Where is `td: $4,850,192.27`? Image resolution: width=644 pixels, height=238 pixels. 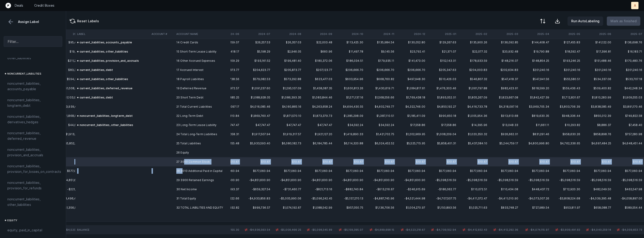
td: $4,850,192.27 is located at coordinates (442, 107).